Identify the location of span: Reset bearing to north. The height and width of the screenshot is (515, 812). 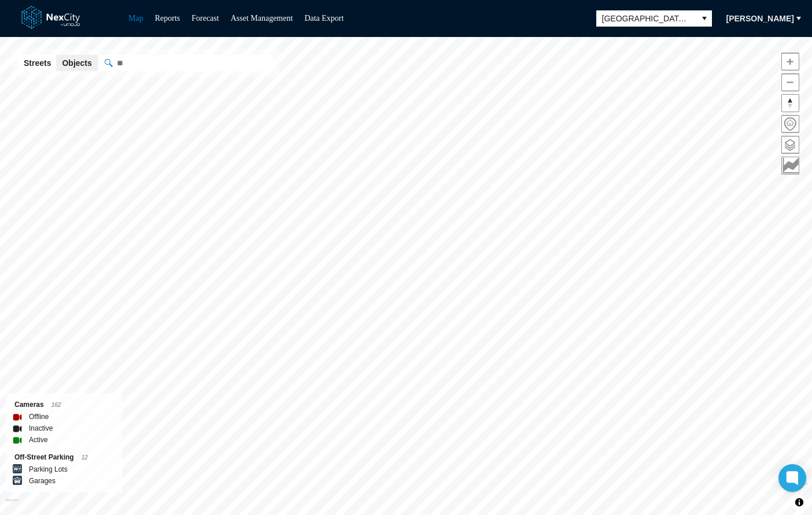
(790, 103).